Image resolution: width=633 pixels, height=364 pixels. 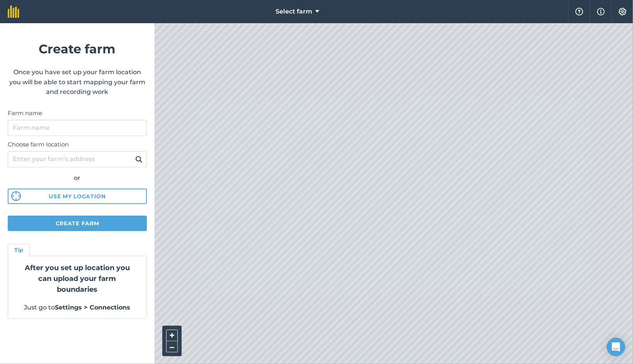 I want to click on div: or, so click(x=77, y=178).